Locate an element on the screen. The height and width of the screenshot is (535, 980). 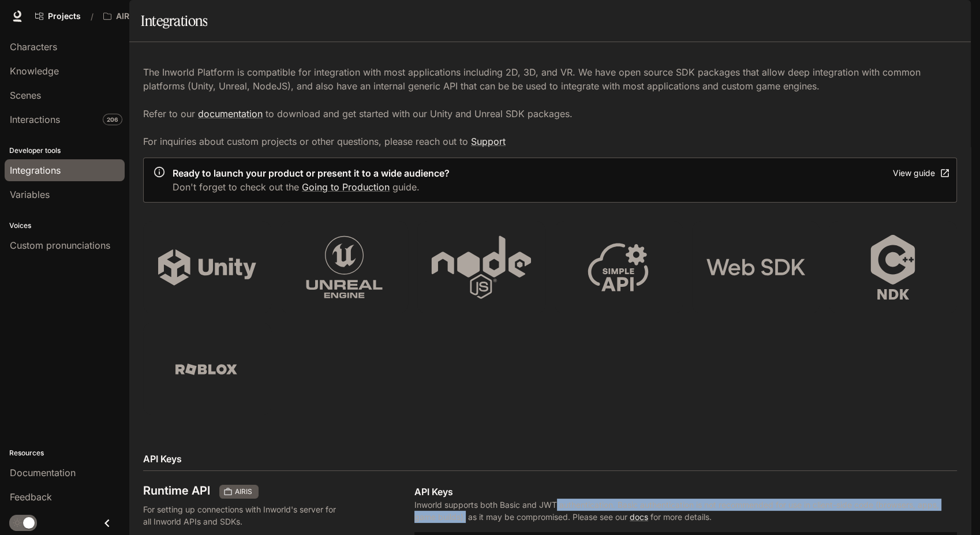
a: docs is located at coordinates (639, 517).